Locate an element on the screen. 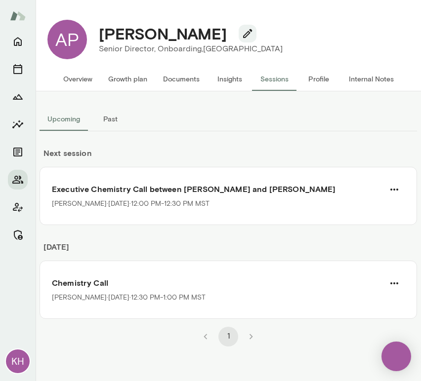 The image size is (421, 381). h6: Next session is located at coordinates (228, 157).